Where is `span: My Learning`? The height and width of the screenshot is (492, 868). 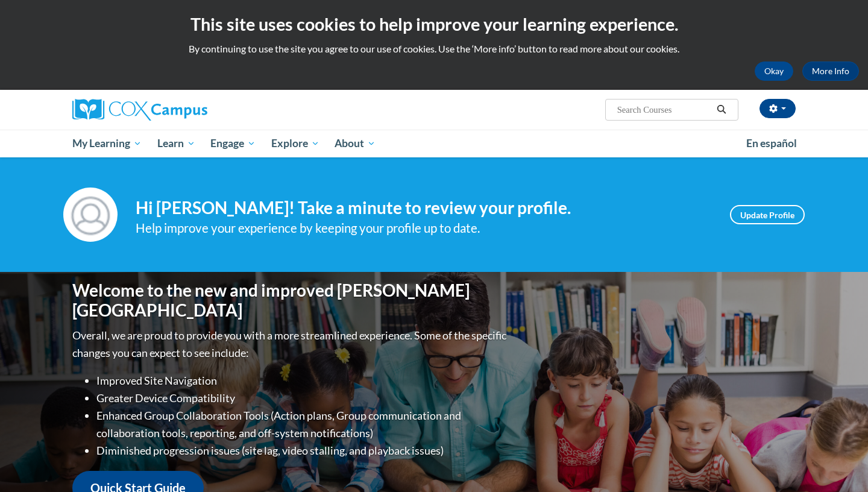 span: My Learning is located at coordinates (107, 143).